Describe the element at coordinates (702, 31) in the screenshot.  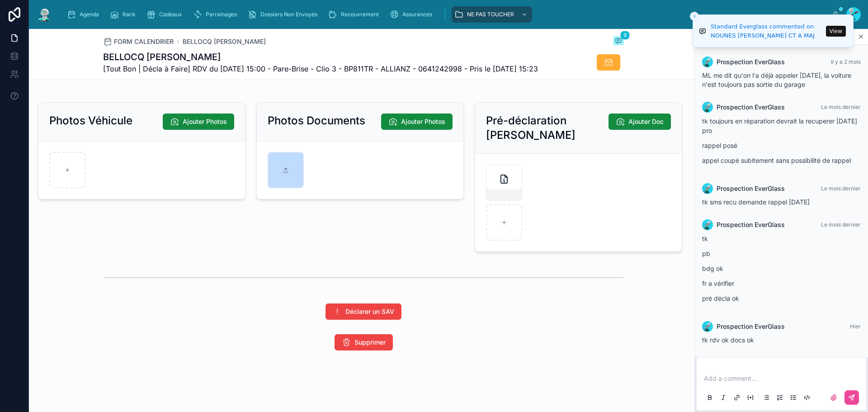
I see `img: Notification icon` at that location.